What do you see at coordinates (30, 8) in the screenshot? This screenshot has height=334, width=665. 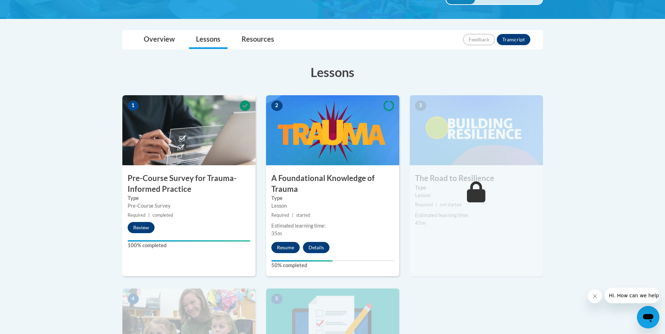 I see `span: Hi. How can we help?` at bounding box center [30, 8].